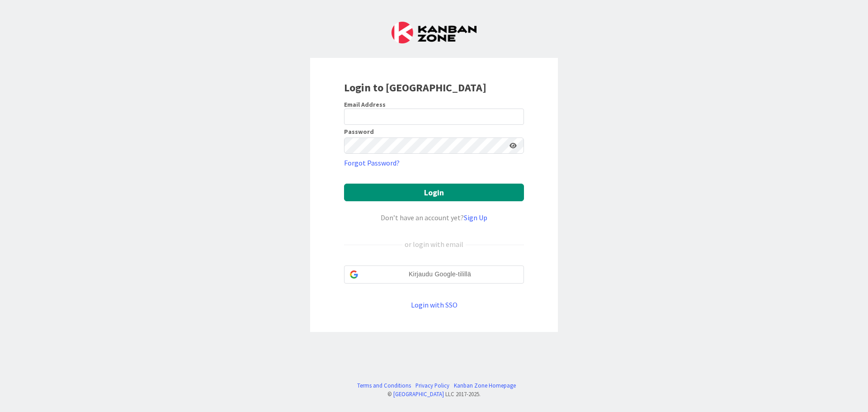 This screenshot has height=412, width=868. I want to click on div: or login with email, so click(434, 244).